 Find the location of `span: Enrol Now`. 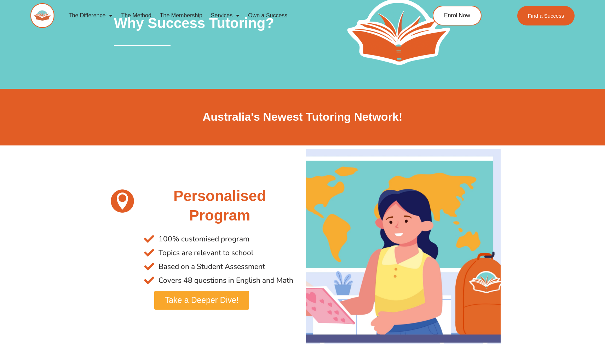

span: Enrol Now is located at coordinates (457, 16).